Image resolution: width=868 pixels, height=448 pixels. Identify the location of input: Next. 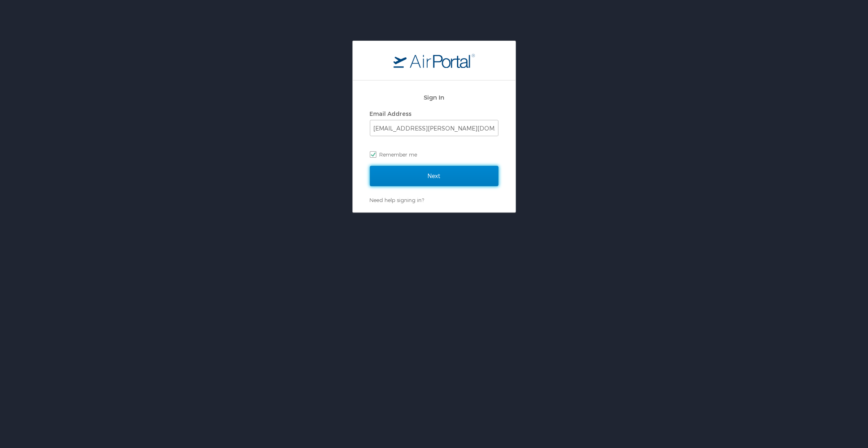
(434, 176).